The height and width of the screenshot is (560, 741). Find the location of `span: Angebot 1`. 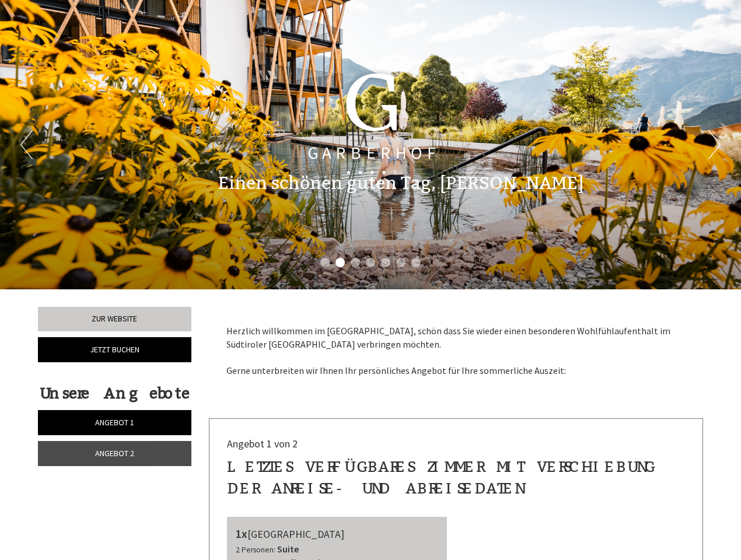

span: Angebot 1 is located at coordinates (115, 422).